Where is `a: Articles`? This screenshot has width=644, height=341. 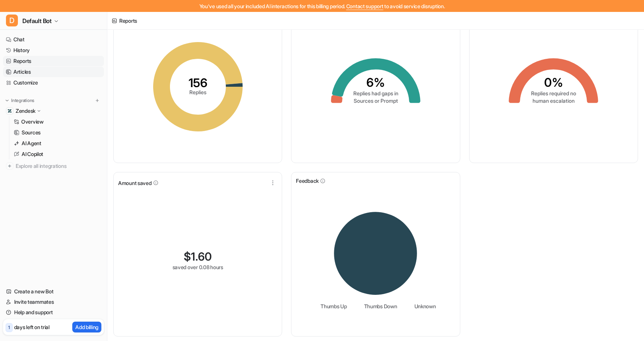 a: Articles is located at coordinates (53, 72).